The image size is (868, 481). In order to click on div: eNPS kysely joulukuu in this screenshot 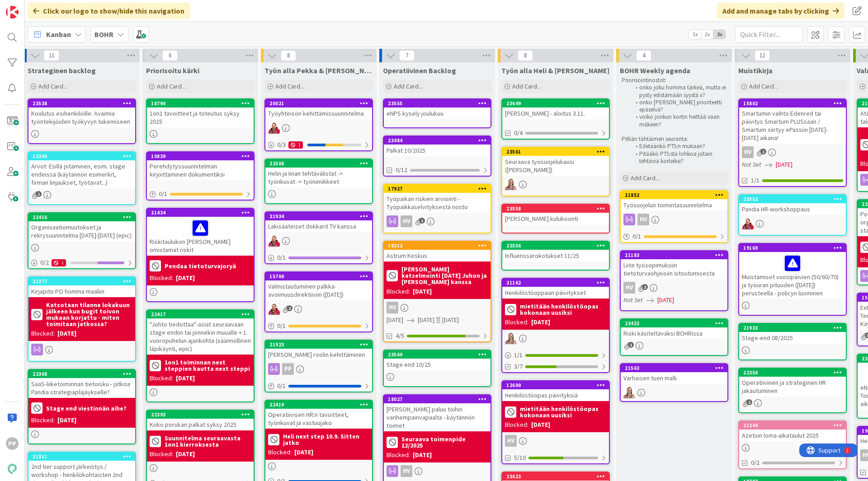, I will do `click(437, 114)`.